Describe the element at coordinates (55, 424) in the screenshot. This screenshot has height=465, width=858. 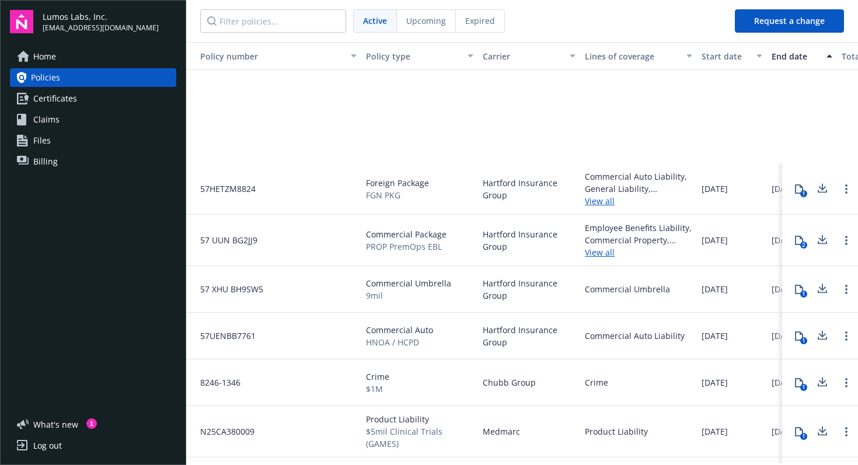
I see `span: What ' s new` at that location.